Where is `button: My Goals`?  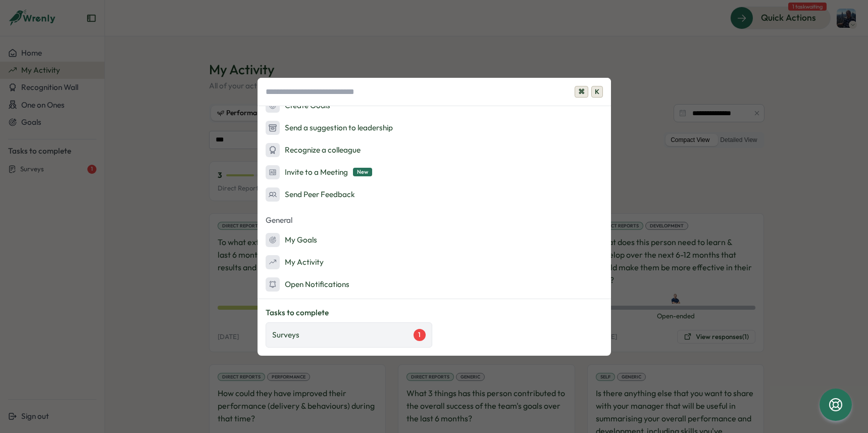 button: My Goals is located at coordinates (434, 240).